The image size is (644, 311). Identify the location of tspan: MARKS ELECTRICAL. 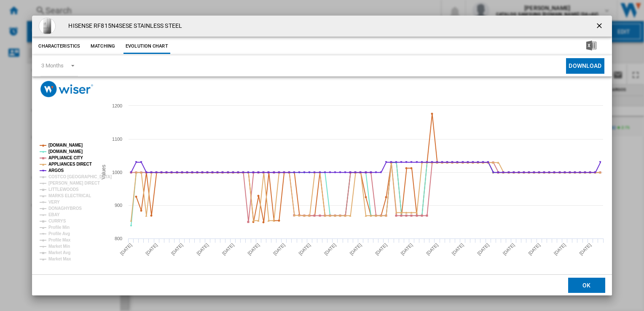
(69, 196).